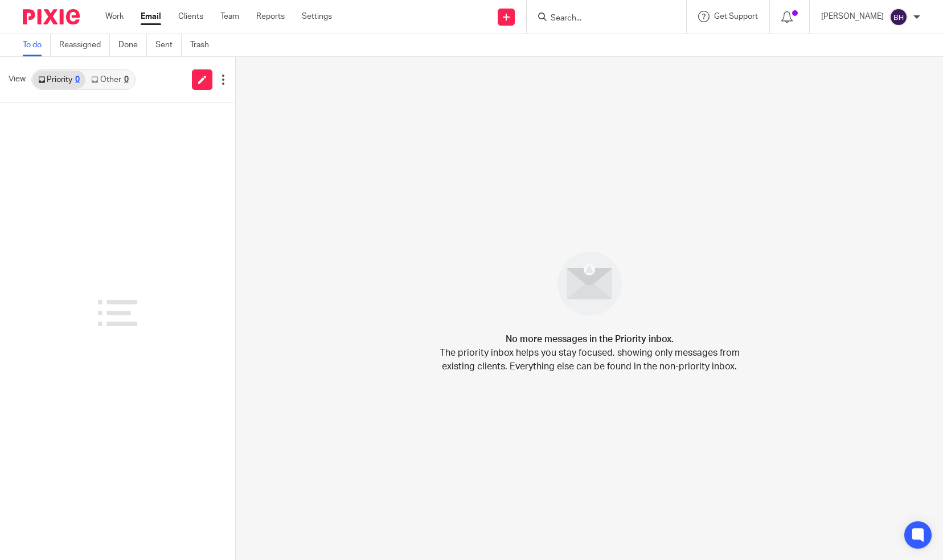 Image resolution: width=943 pixels, height=560 pixels. I want to click on a: Team, so click(229, 16).